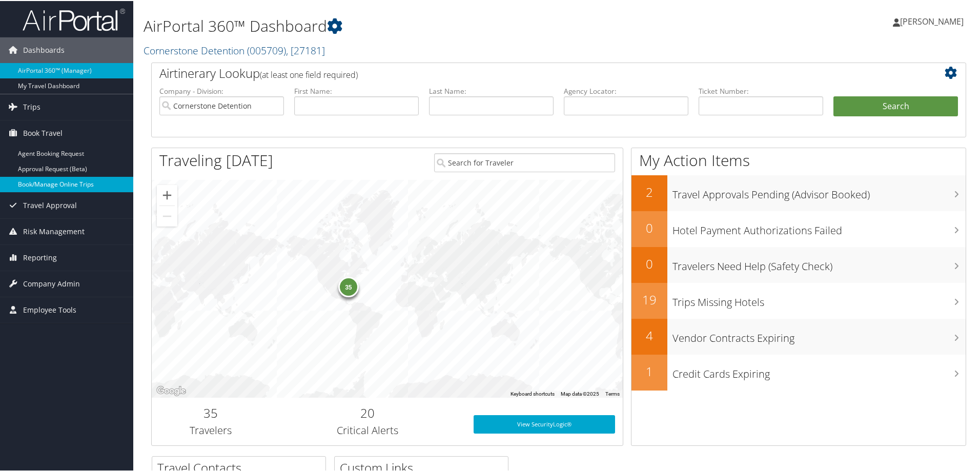 The height and width of the screenshot is (471, 980). What do you see at coordinates (798, 371) in the screenshot?
I see `a: 1Credit Cards Expiring` at bounding box center [798, 371].